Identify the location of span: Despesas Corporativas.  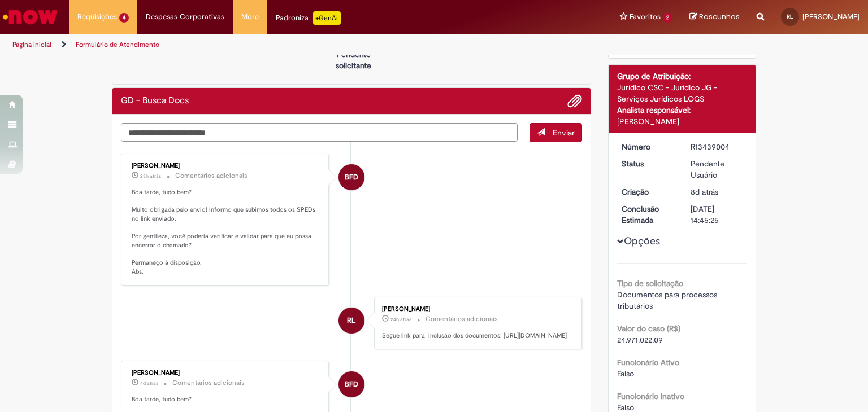
(185, 17).